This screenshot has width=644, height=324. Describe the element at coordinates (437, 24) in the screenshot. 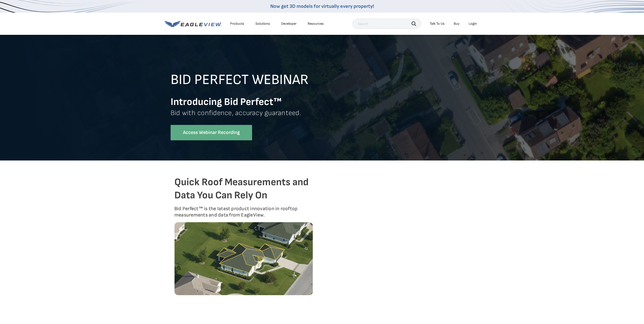

I see `div: Talk To Us` at that location.